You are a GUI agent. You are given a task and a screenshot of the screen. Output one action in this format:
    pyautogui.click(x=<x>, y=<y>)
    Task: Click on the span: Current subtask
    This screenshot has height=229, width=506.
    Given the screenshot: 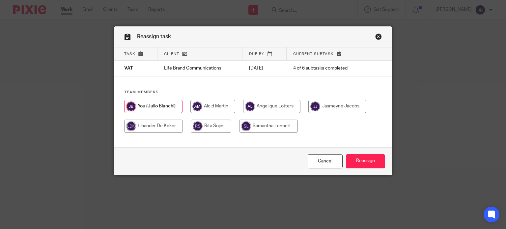 What is the action you would take?
    pyautogui.click(x=313, y=54)
    